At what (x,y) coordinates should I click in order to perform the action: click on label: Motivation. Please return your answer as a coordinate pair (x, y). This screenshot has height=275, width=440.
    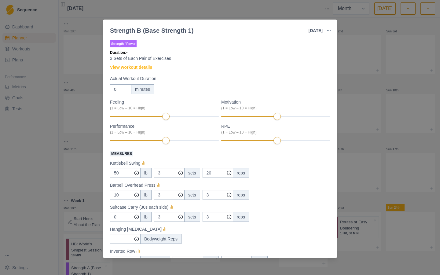
    Looking at the image, I should click on (274, 105).